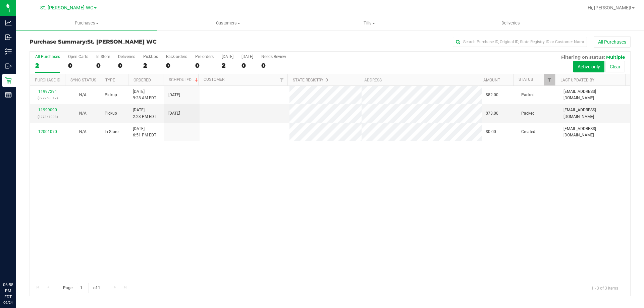 Image resolution: width=644 pixels, height=308 pixels. What do you see at coordinates (369, 23) in the screenshot?
I see `span: Tills` at bounding box center [369, 23].